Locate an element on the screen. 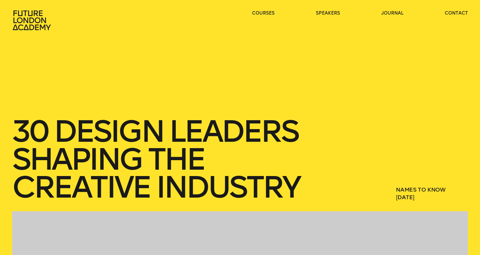 Image resolution: width=480 pixels, height=255 pixels. a: contact is located at coordinates (456, 13).